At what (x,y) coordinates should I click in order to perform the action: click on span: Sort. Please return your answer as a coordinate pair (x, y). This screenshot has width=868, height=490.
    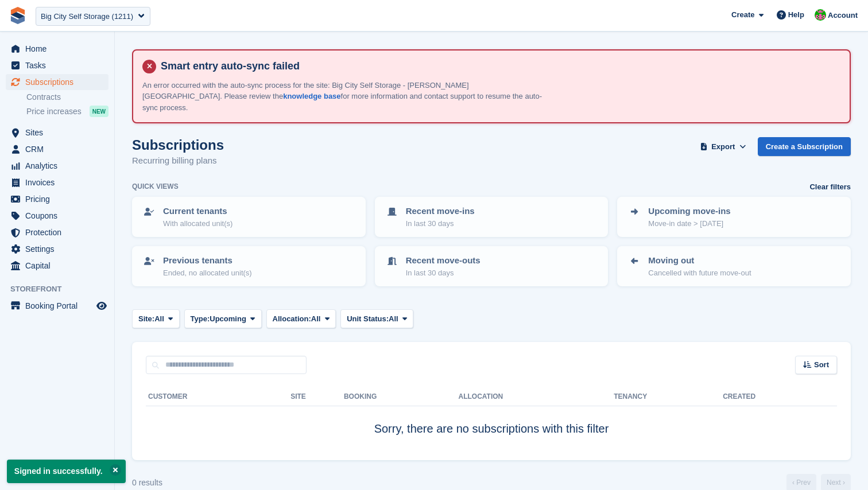
    Looking at the image, I should click on (821, 365).